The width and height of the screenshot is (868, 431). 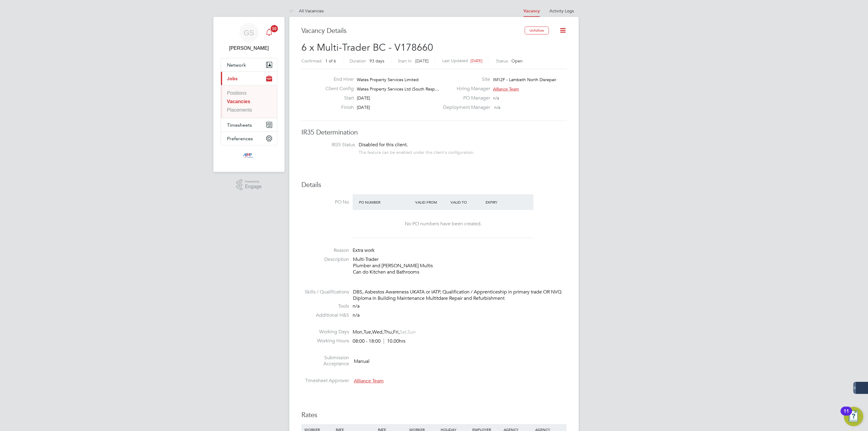 What do you see at coordinates (517, 61) in the screenshot?
I see `span: Open` at bounding box center [517, 61].